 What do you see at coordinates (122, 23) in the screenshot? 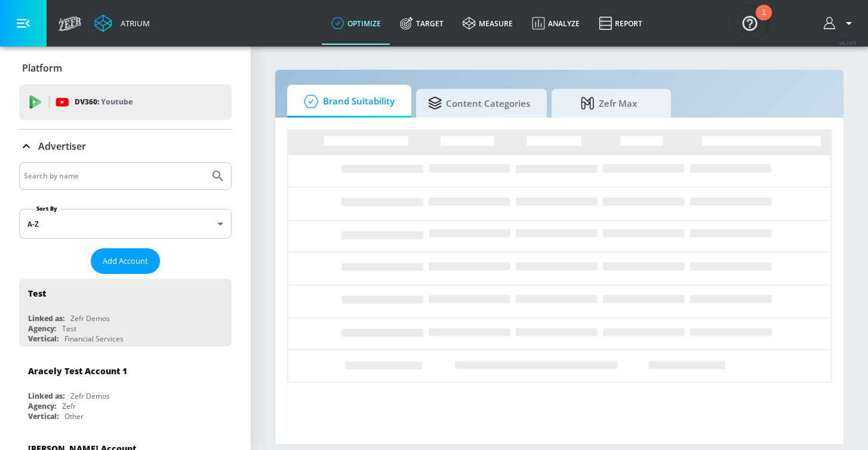
I see `a: Atrium` at bounding box center [122, 23].